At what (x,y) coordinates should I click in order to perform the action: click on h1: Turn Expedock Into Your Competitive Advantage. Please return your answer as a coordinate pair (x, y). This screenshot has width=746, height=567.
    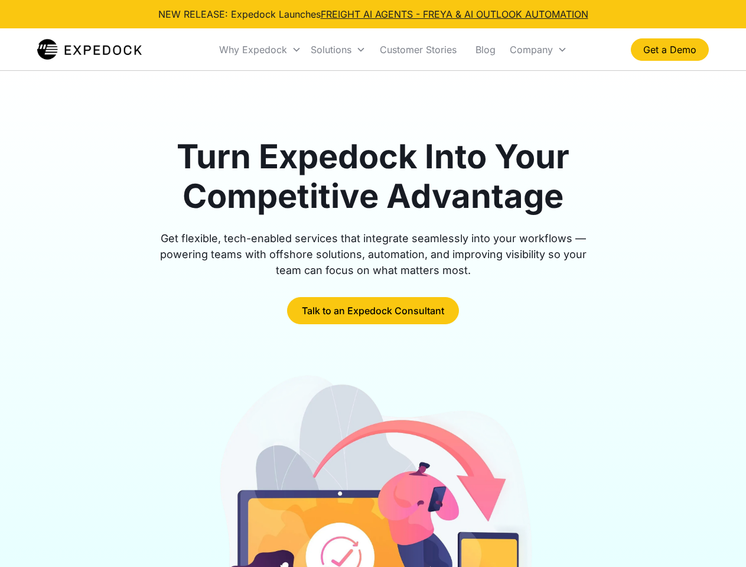
    Looking at the image, I should click on (373, 177).